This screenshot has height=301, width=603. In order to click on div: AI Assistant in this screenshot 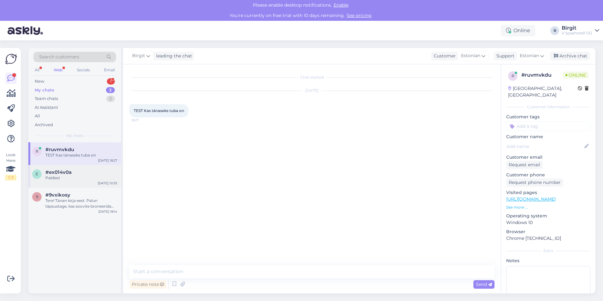, I will do `click(46, 108)`.